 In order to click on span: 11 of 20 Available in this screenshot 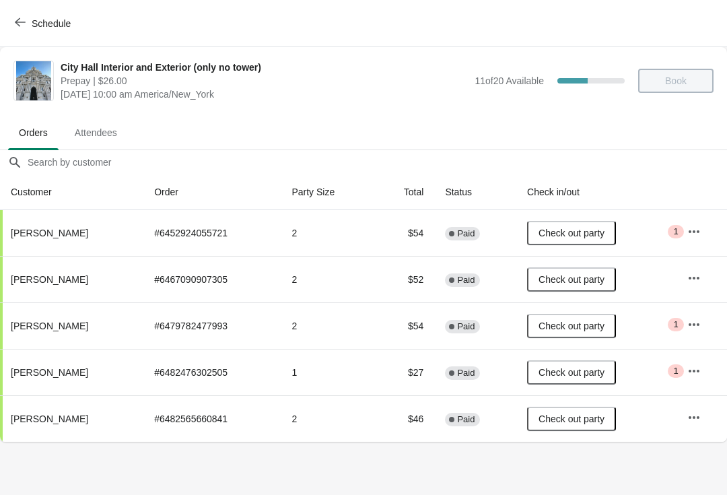, I will do `click(509, 81)`.